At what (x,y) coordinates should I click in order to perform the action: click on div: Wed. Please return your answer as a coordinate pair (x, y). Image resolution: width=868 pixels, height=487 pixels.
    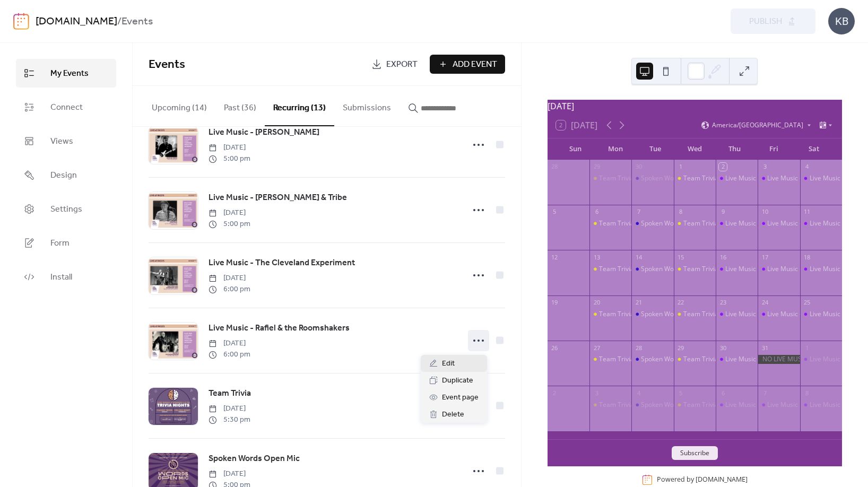
    Looking at the image, I should click on (695, 149).